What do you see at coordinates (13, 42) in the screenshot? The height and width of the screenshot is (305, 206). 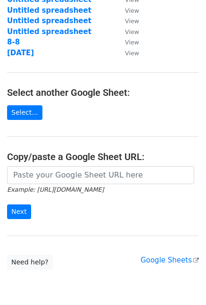 I see `a: 8-8` at bounding box center [13, 42].